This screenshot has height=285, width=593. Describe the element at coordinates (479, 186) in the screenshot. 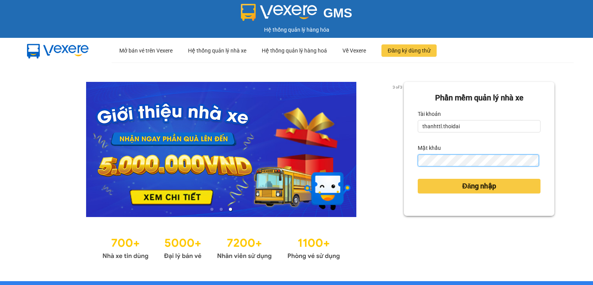

I see `span: Đăng nhập` at that location.